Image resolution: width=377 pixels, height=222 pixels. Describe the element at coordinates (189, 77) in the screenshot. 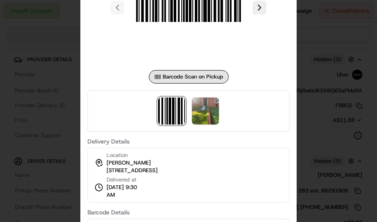

I see `div: Barcode Scan on Pickup` at that location.